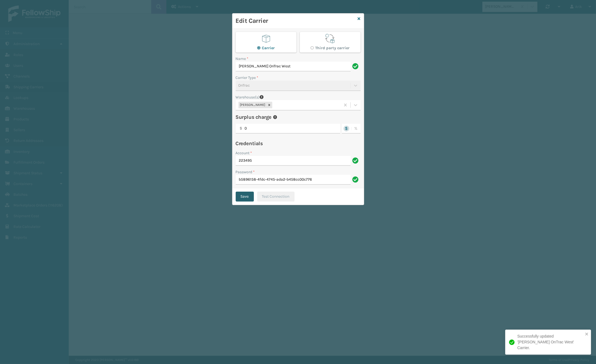 This screenshot has width=596, height=364. I want to click on button: close, so click(587, 334).